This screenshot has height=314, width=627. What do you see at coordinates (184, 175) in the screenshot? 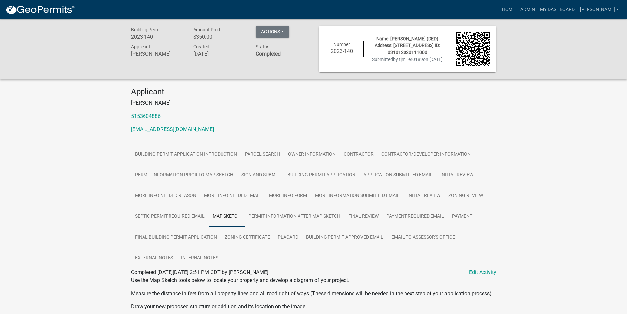
I see `a: Permit Information Prior to Map Sketch` at bounding box center [184, 175].